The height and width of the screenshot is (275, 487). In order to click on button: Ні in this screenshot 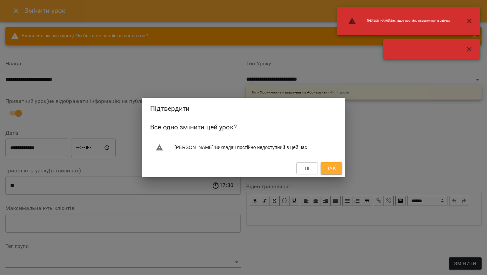, I will do `click(307, 168)`.